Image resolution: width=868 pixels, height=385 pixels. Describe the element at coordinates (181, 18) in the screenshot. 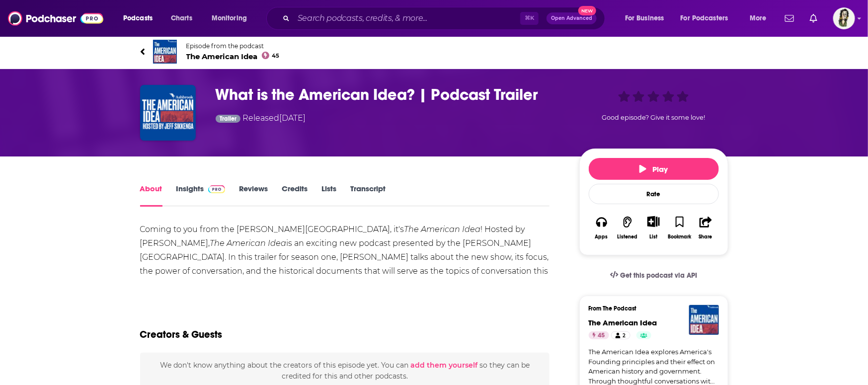

I see `a: Charts` at that location.